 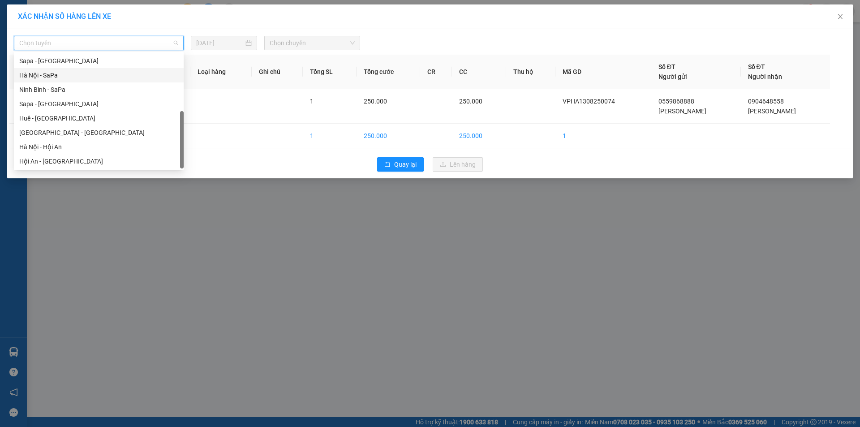 I want to click on th: Tổng cước, so click(x=389, y=72).